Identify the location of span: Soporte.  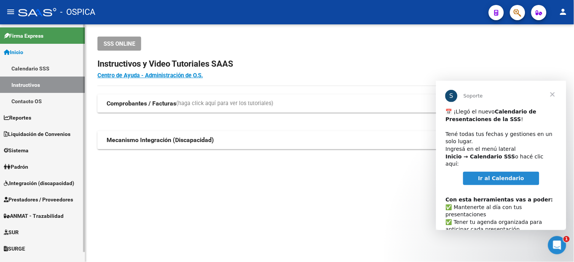
(37, 15).